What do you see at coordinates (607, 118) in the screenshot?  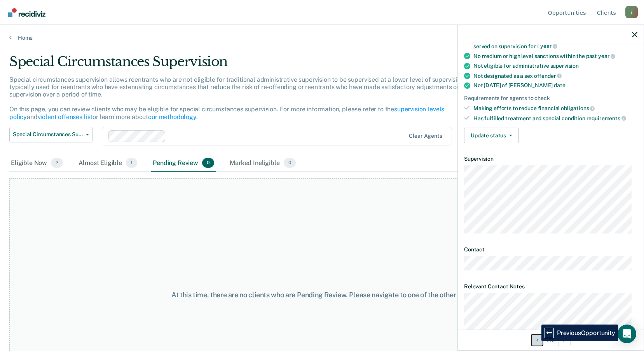 I see `span: requirements` at bounding box center [607, 118].